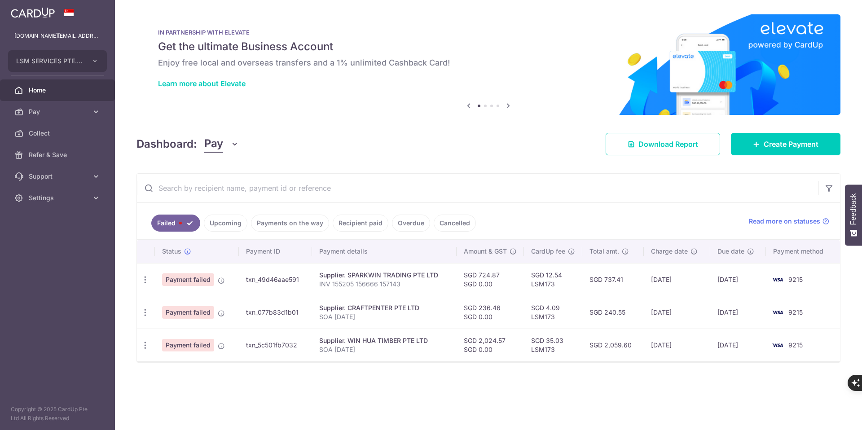  I want to click on span: Home, so click(58, 90).